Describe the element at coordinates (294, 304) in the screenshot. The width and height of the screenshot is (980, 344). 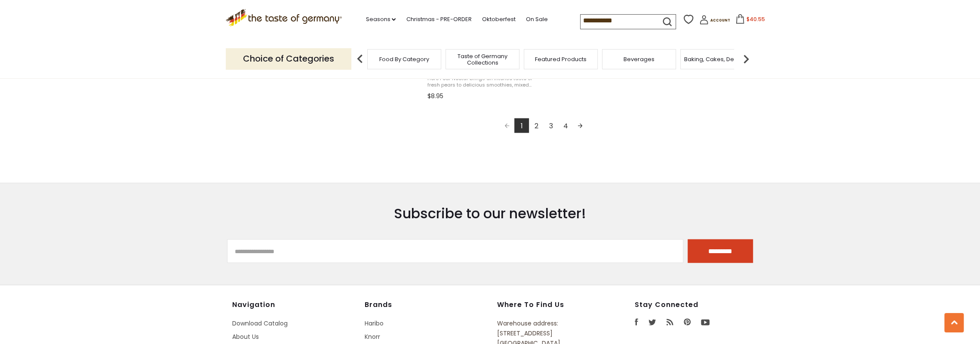
I see `h4: Navigation` at that location.